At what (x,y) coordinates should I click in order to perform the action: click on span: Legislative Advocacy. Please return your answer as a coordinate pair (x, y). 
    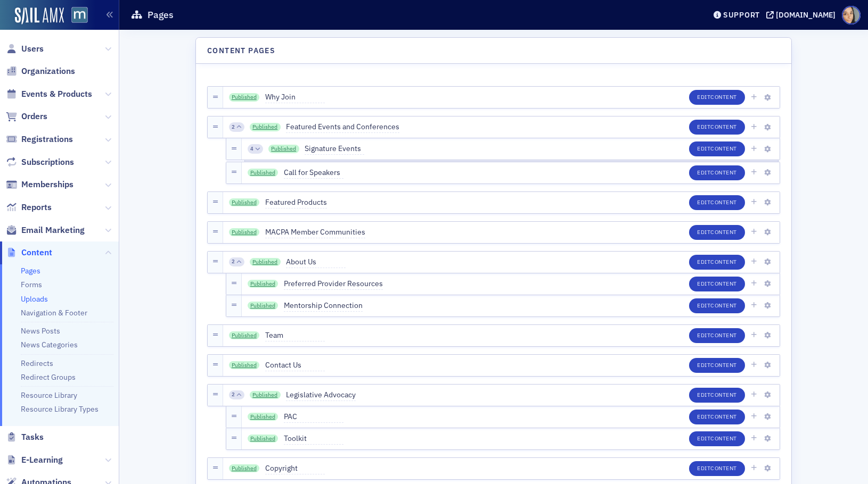
    Looking at the image, I should click on (320, 396).